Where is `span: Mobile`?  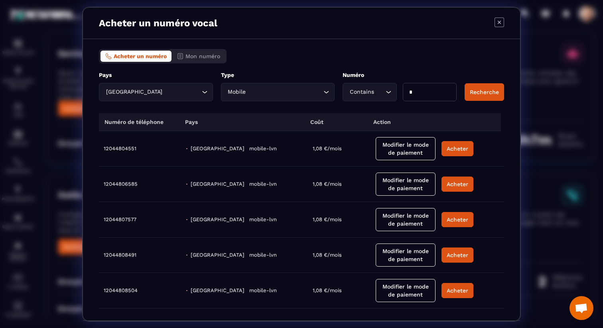
span: Mobile is located at coordinates (237, 92).